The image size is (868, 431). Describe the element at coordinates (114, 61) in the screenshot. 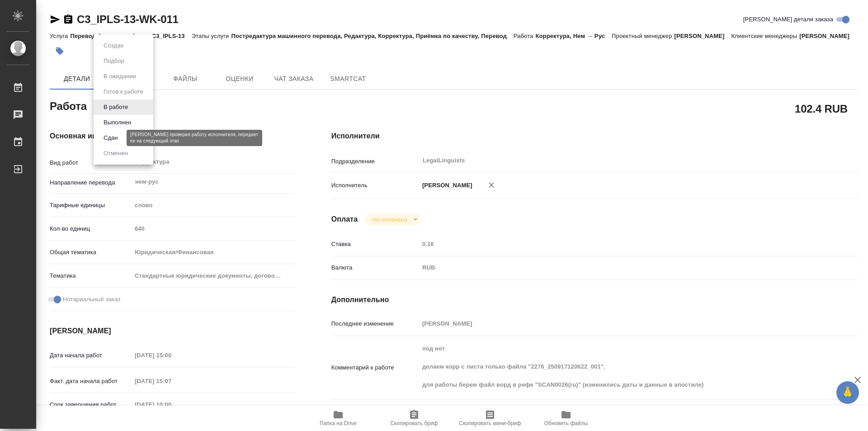

I see `button: Подбор` at that location.